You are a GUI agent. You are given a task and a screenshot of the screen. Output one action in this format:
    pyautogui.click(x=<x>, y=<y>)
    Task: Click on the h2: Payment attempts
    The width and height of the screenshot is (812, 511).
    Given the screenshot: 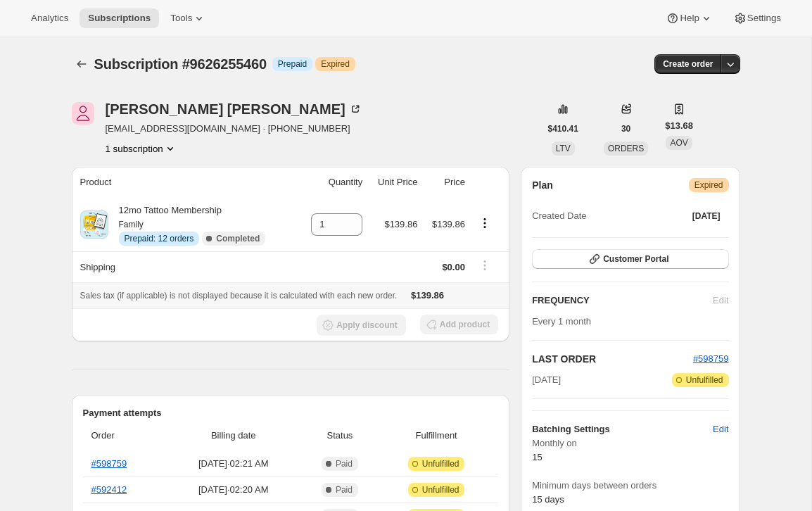 What is the action you would take?
    pyautogui.click(x=290, y=413)
    